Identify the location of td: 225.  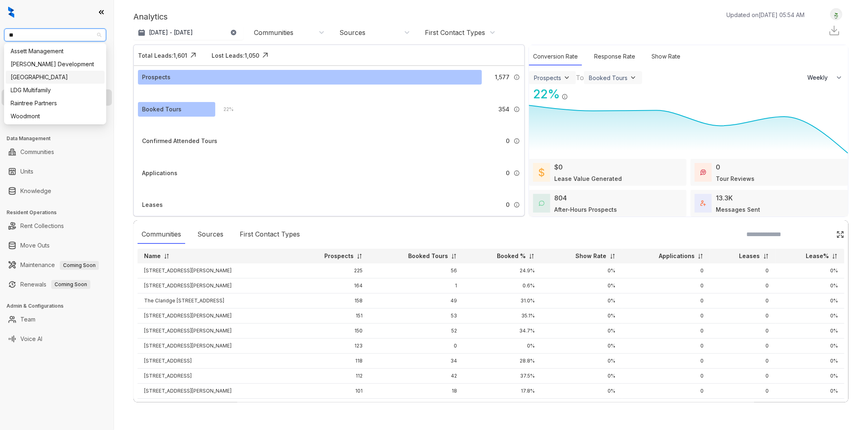
(330, 270).